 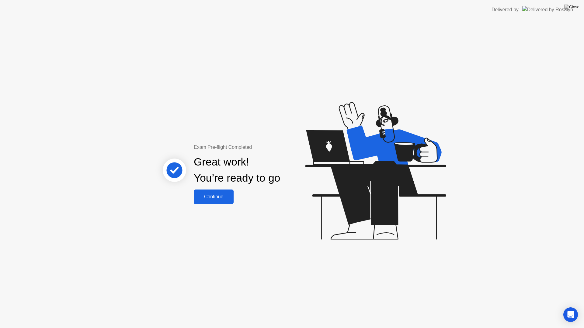 What do you see at coordinates (570, 315) in the screenshot?
I see `div: Open Intercom Messenger` at bounding box center [570, 315].